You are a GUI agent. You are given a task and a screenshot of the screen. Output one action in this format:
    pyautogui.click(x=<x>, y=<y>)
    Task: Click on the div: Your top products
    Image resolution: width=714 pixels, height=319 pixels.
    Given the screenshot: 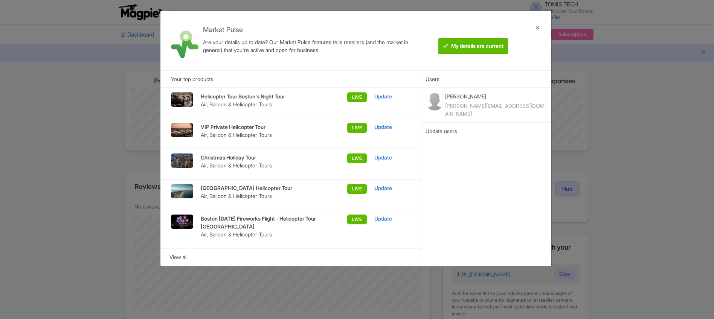 What is the action you would take?
    pyautogui.click(x=290, y=79)
    